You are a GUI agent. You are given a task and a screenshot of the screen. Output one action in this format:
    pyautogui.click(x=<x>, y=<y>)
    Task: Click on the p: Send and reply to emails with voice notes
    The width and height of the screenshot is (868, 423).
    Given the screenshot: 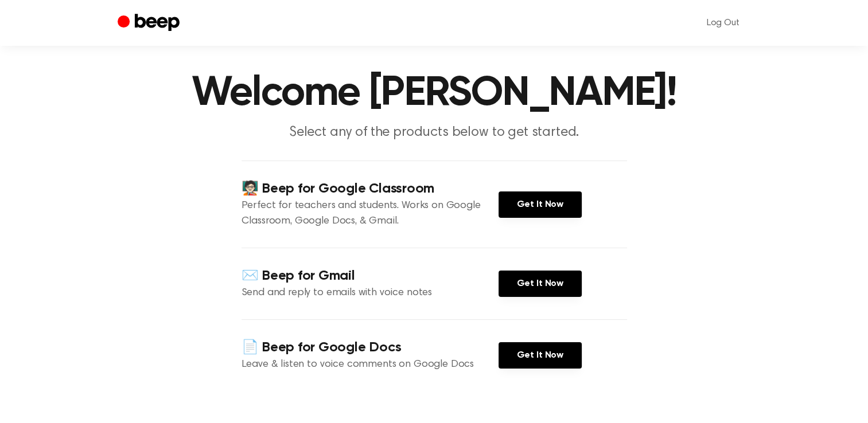 What is the action you would take?
    pyautogui.click(x=370, y=293)
    